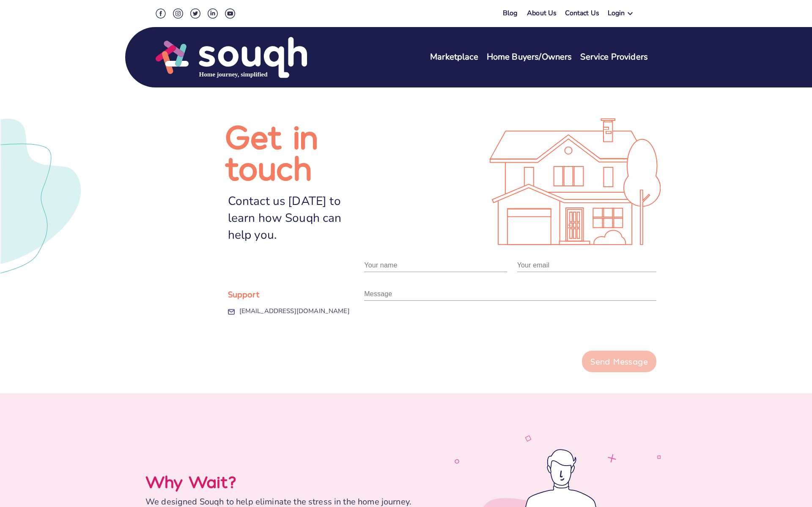 Image resolution: width=812 pixels, height=507 pixels. What do you see at coordinates (195, 13) in the screenshot?
I see `img: Twitter Social Icon` at bounding box center [195, 13].